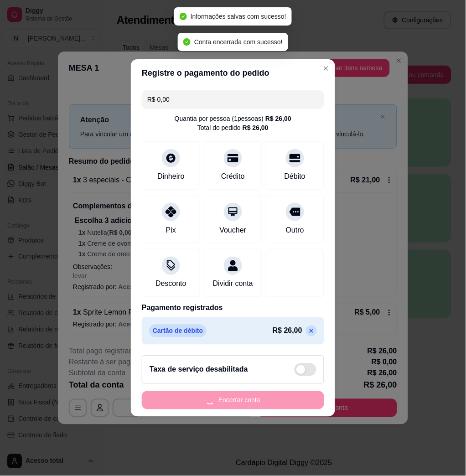 The width and height of the screenshot is (466, 476). I want to click on span: Conta encerrada com sucesso!, so click(238, 42).